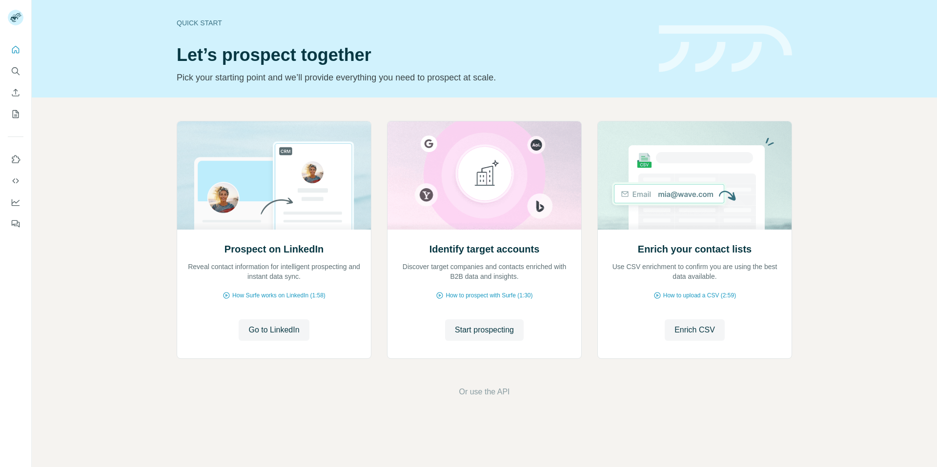 Image resolution: width=937 pixels, height=467 pixels. Describe the element at coordinates (484, 176) in the screenshot. I see `img: Identify target accounts` at that location.